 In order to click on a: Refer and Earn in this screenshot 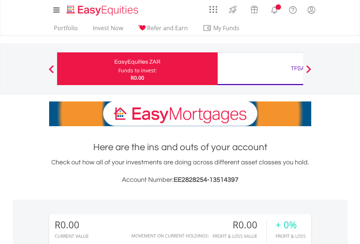, I will do `click(163, 30)`.